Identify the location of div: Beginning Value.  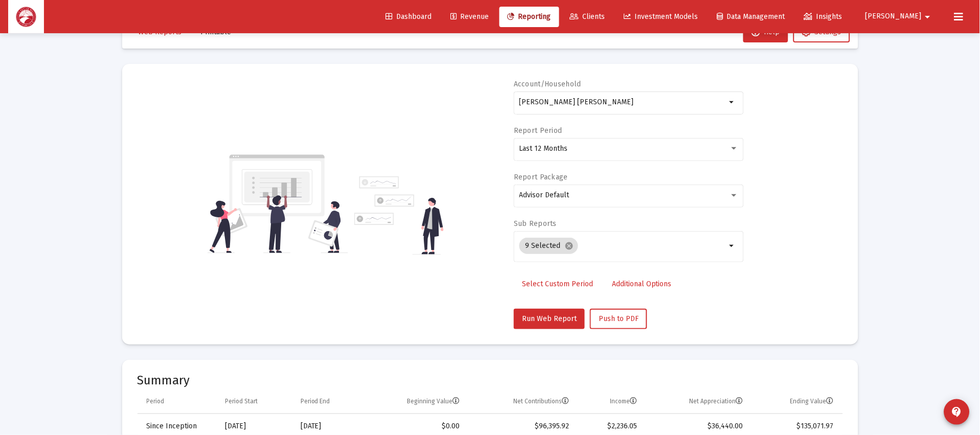
(433, 401).